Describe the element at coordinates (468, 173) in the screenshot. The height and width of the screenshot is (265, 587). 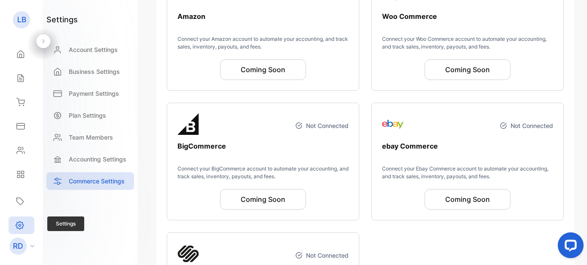
I see `p: Connect your Ebay Commerce account to automate your accounting, and track sales, inventory, payou...` at that location.